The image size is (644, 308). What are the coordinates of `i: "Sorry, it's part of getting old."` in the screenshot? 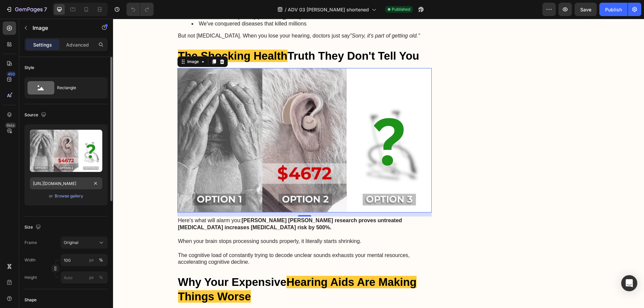 It's located at (272, 17).